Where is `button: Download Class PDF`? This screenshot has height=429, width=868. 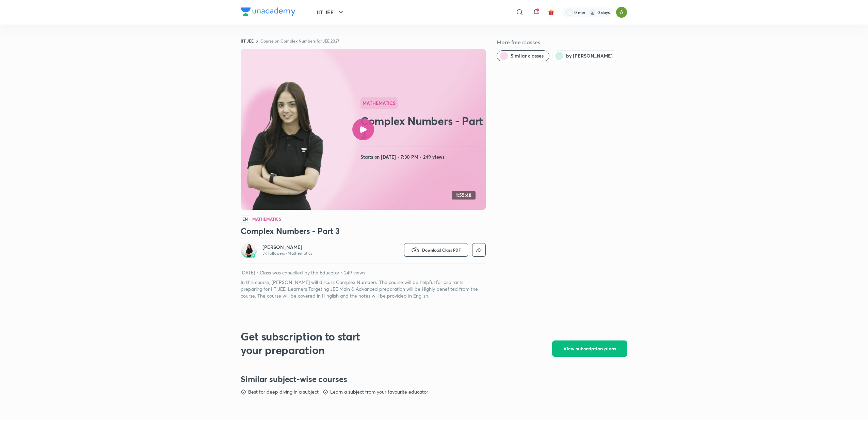
button: Download Class PDF is located at coordinates (436, 250).